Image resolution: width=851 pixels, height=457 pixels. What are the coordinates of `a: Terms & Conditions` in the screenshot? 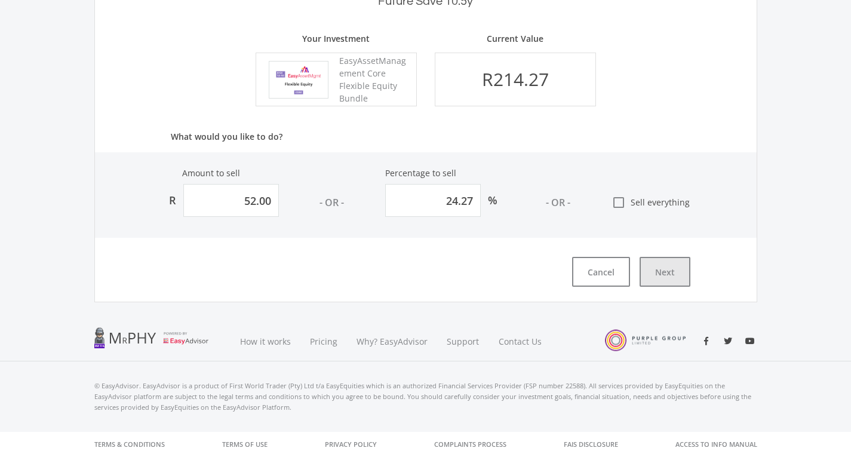 It's located at (130, 445).